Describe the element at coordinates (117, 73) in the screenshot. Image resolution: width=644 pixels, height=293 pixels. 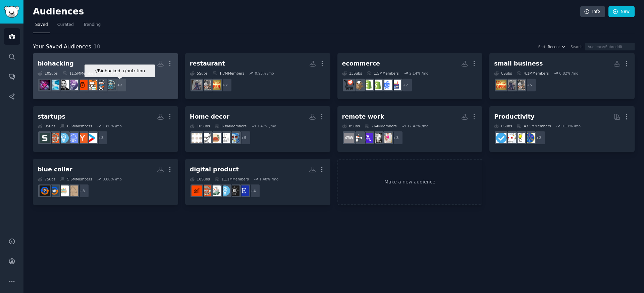
I see `div: 0.39 % /mo` at that location.